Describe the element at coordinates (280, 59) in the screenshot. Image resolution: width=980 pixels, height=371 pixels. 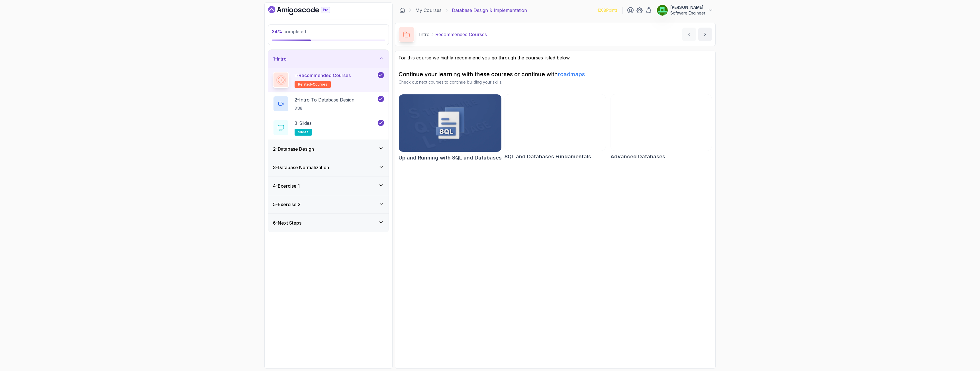
I see `h3: 1 - Intro` at that location.